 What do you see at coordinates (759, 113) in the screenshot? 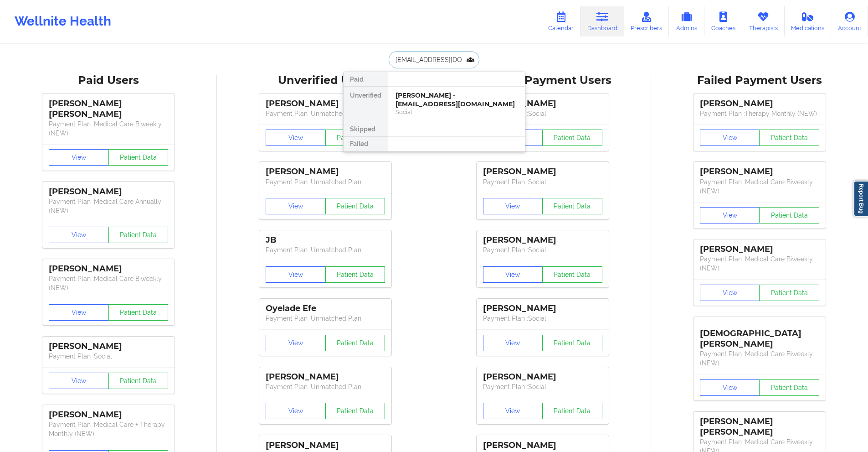
I see `p: Payment Plan : Therapy Monthly (NEW)` at bounding box center [759, 113].